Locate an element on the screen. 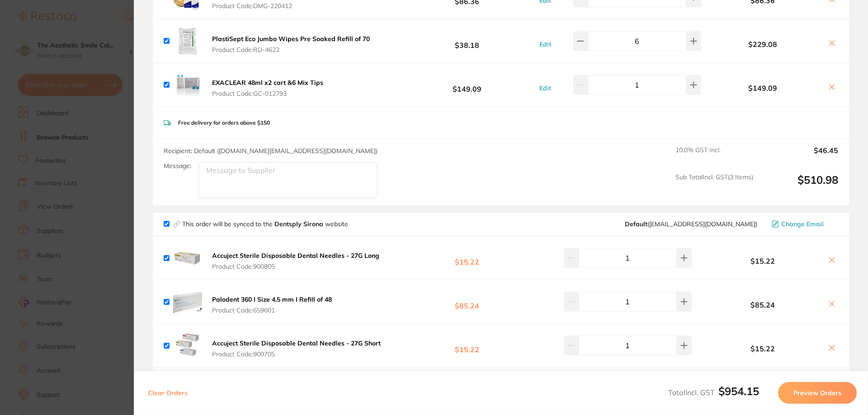 This screenshot has width=868, height=415. button: EXACLEAR 48ml x2 cart &6 Mix Tips Product Code:GC-012793 is located at coordinates (268, 88).